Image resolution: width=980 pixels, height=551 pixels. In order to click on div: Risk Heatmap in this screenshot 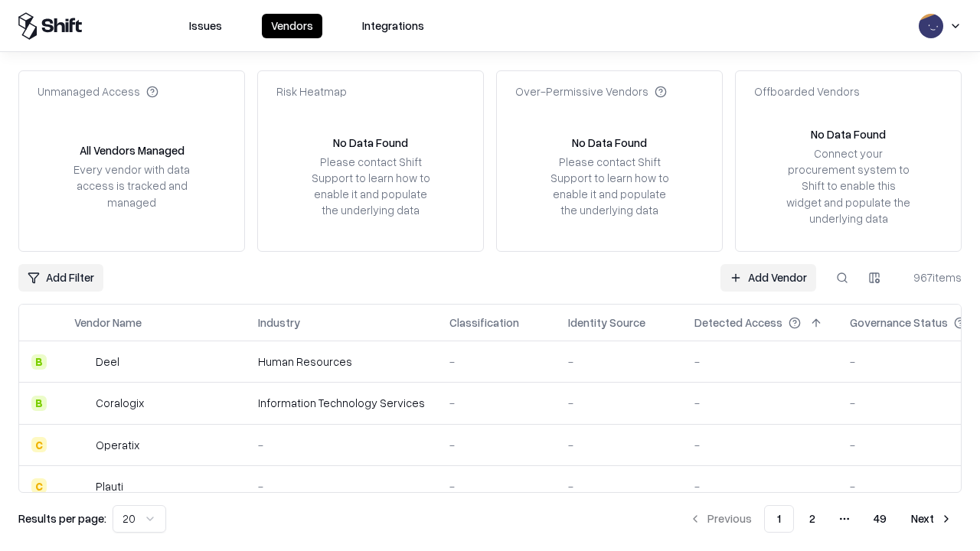, I will do `click(311, 91)`.